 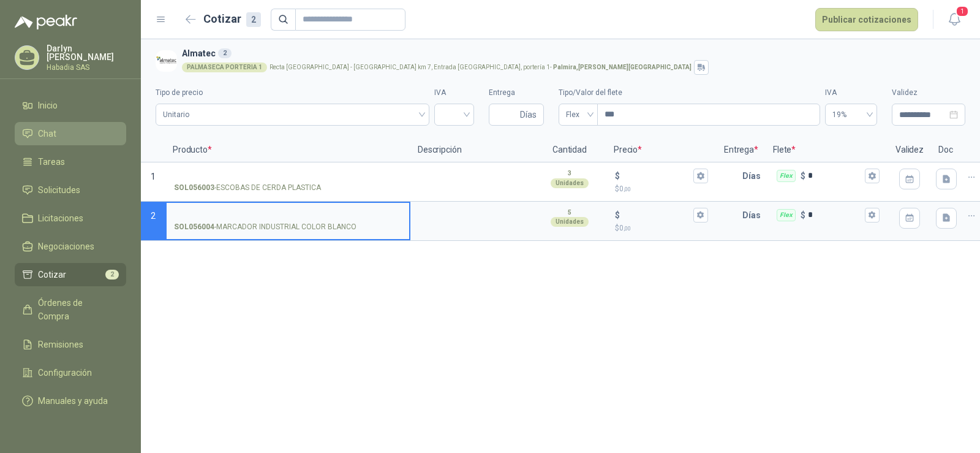 I want to click on span: Configuración, so click(x=65, y=373).